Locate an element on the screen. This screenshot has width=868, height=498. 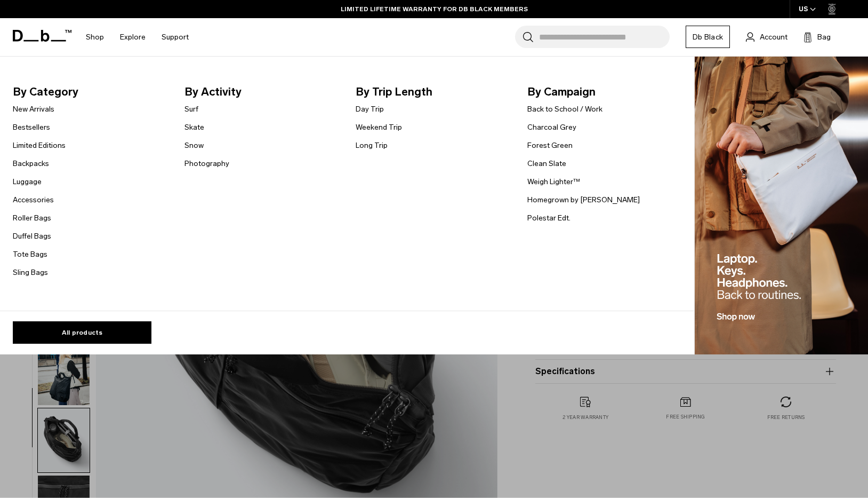
a: Weekend Trip is located at coordinates (379, 126).